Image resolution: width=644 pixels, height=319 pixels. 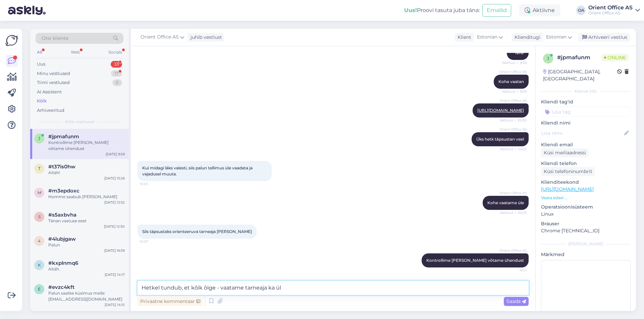 I want to click on div: Küsi meiliaadressi, so click(x=565, y=153).